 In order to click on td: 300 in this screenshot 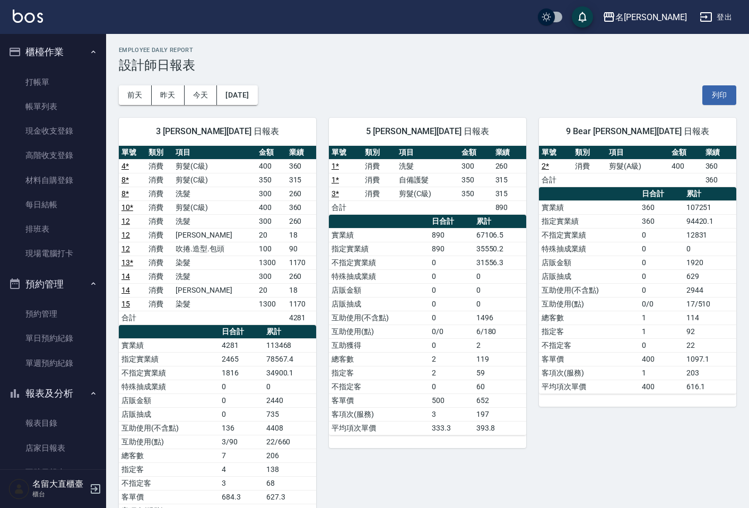, I will do `click(475, 166)`.